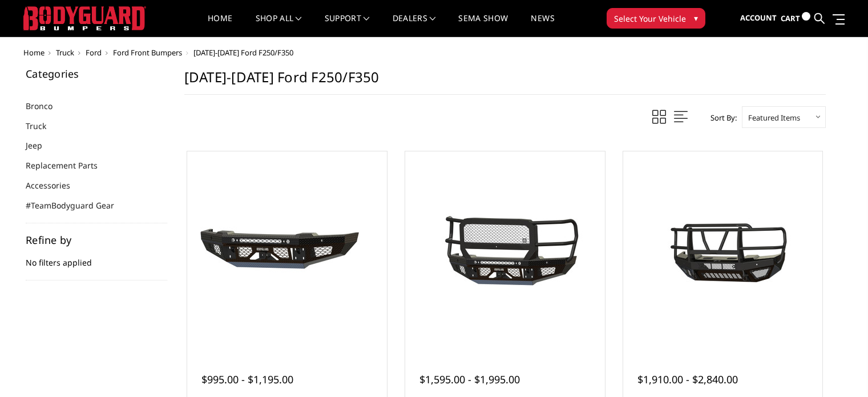 This screenshot has height=397, width=868. What do you see at coordinates (287, 251) in the screenshot?
I see `a: 2023-2025 Ford F250-350 - FT Series - Base Front Bumper` at bounding box center [287, 251].